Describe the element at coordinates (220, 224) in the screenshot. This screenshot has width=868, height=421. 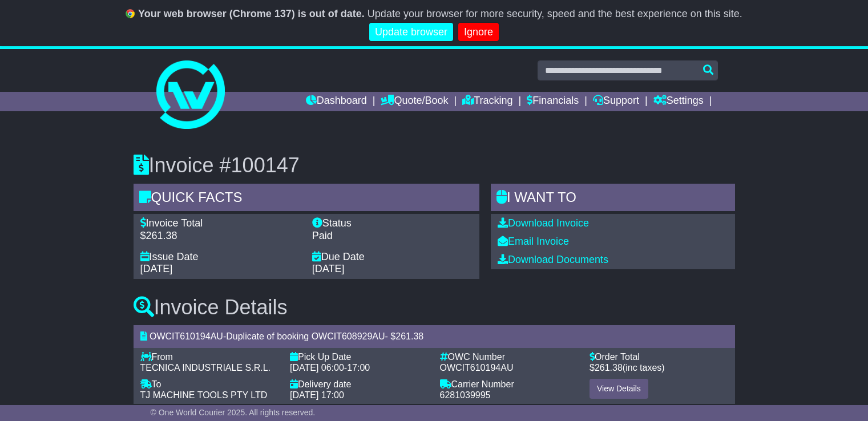
I see `div: Invoice Total` at that location.